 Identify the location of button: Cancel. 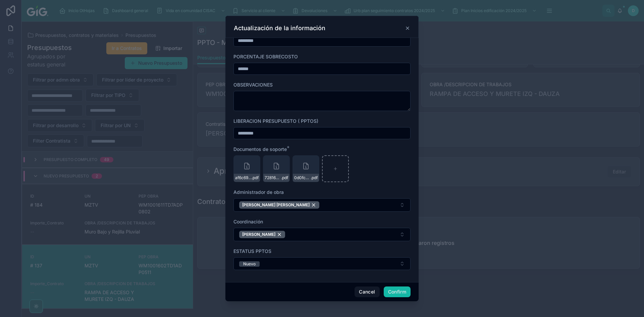
(367, 292).